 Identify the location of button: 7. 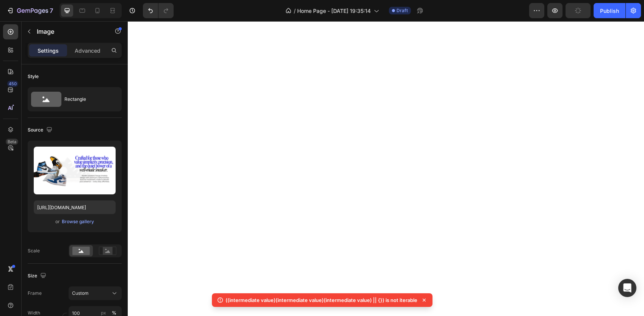
(29, 10).